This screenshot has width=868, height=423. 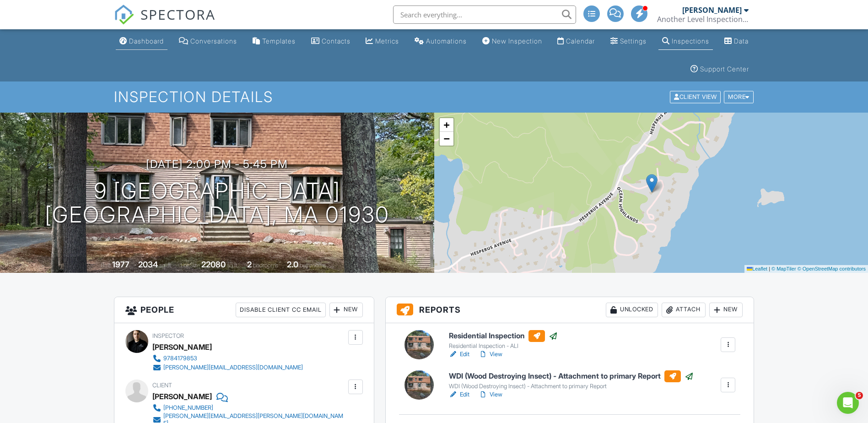 I want to click on div: Support Center, so click(x=724, y=68).